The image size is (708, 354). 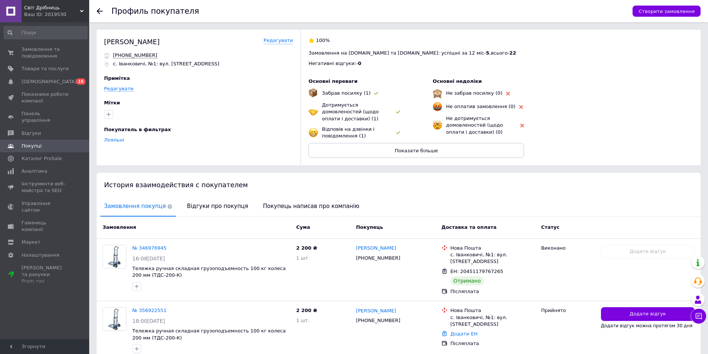 What do you see at coordinates (45, 207) in the screenshot?
I see `span: Управління сайтом` at bounding box center [45, 207].